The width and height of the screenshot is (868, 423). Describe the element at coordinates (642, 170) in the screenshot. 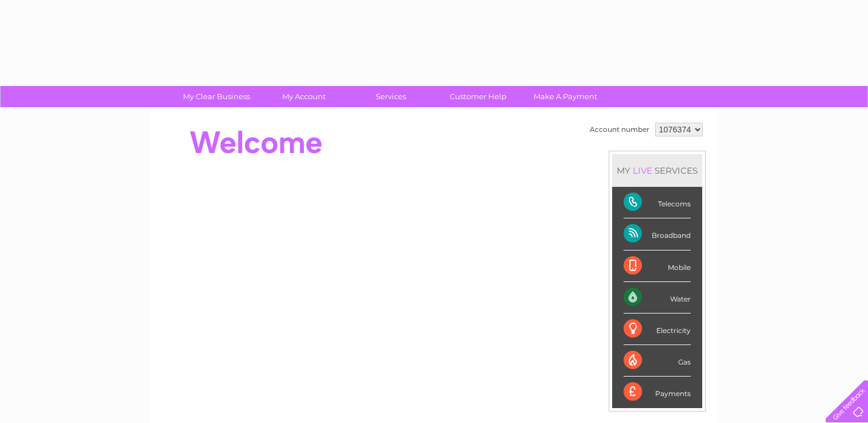

I see `div: LIVE` at that location.